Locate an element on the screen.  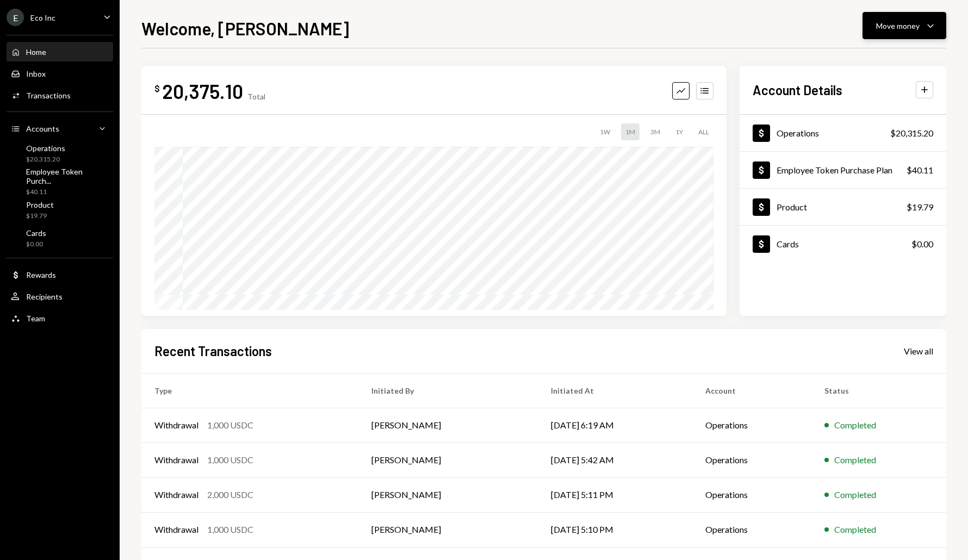
div: ALL is located at coordinates (704, 132).